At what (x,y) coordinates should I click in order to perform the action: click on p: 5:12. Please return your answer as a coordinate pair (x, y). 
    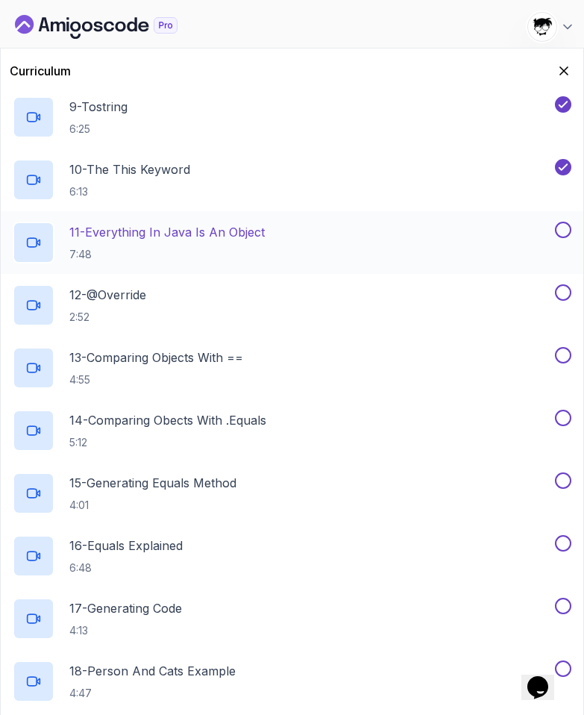
    Looking at the image, I should click on (168, 442).